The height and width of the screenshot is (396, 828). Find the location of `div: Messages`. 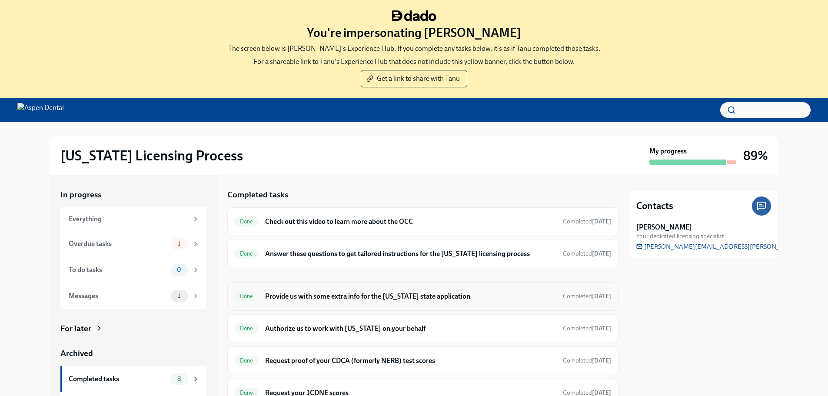

div: Messages is located at coordinates (118, 296).